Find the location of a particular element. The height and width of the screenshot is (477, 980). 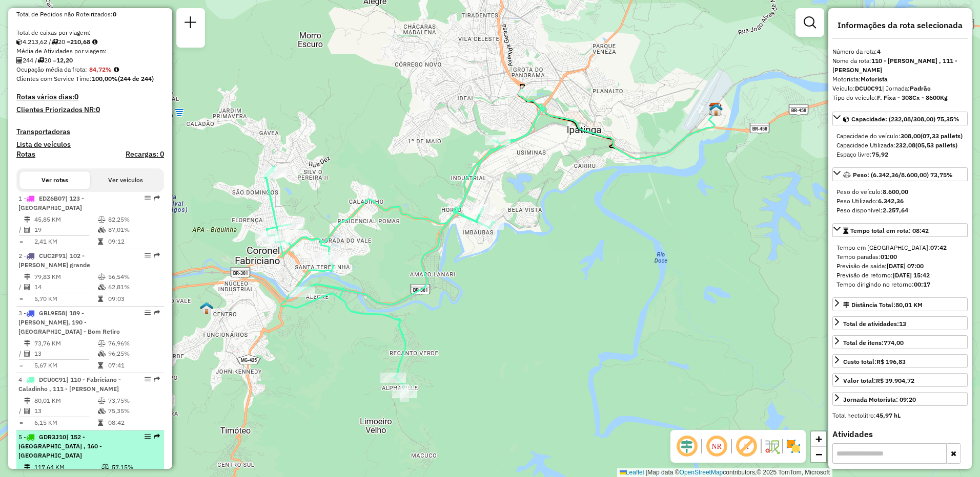

a: Total de itens:774,00 is located at coordinates (899, 342).